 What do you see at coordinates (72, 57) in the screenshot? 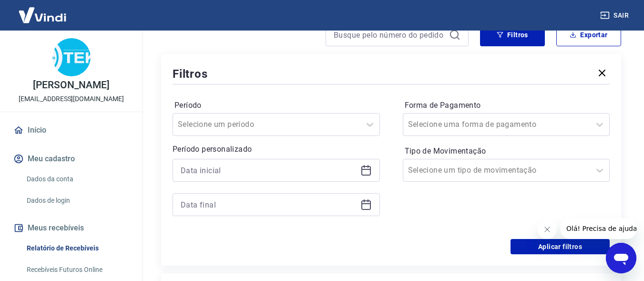
I see `img: 284f678f-c33e-4b86-a404-99882e463dc6.jpeg` at bounding box center [72, 57].